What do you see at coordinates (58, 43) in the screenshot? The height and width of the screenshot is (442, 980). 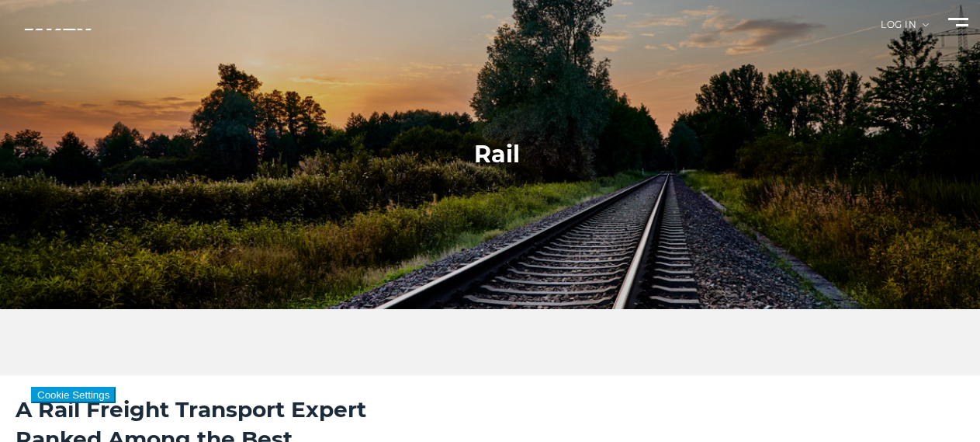 I see `img: kbx logo` at bounding box center [58, 43].